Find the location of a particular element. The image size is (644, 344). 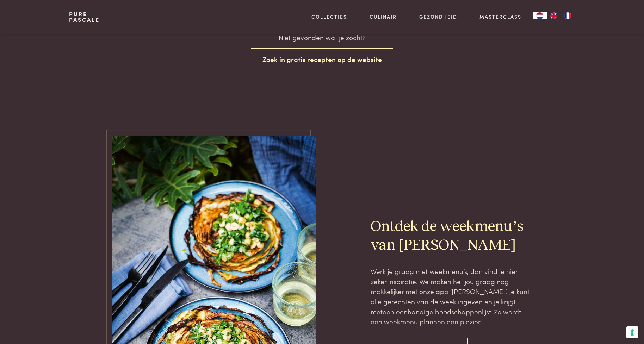

ul: Language list is located at coordinates (561, 16).